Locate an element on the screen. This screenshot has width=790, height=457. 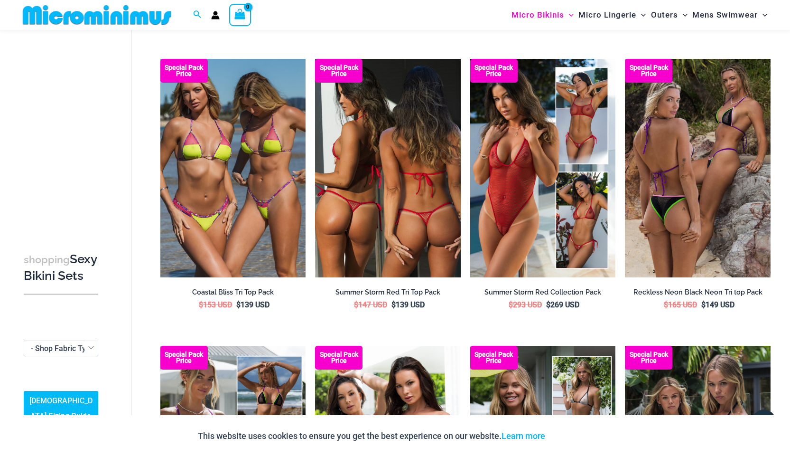
h2: Reckless Neon Black Neon Tri top Pack is located at coordinates (698, 292).